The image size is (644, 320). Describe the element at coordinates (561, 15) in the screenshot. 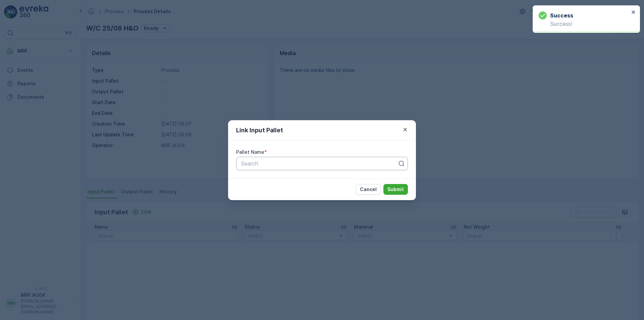

I see `h3: Success` at that location.